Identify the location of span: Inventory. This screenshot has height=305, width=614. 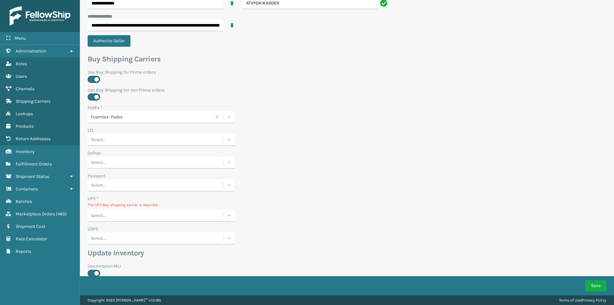
(25, 151).